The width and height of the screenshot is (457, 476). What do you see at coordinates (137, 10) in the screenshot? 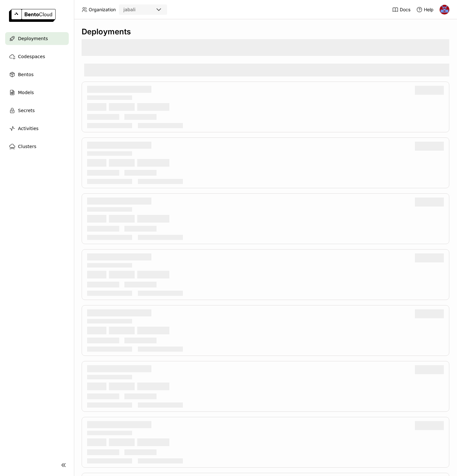
I see `input: Selected jabali.` at bounding box center [137, 10].